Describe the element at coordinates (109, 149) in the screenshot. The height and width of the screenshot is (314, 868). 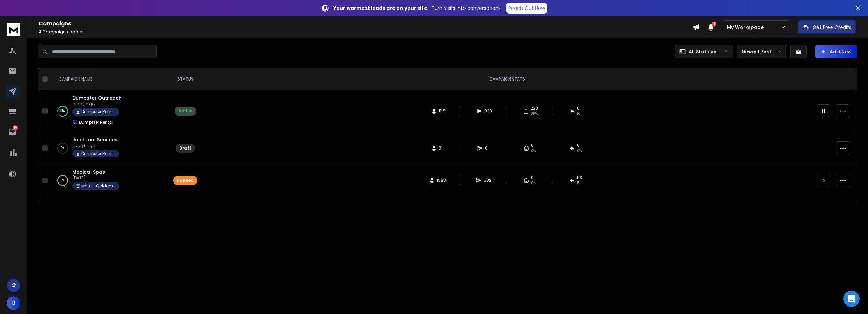
I see `td: 0%Janitorial Services2 days agoDumpster Rental` at that location.